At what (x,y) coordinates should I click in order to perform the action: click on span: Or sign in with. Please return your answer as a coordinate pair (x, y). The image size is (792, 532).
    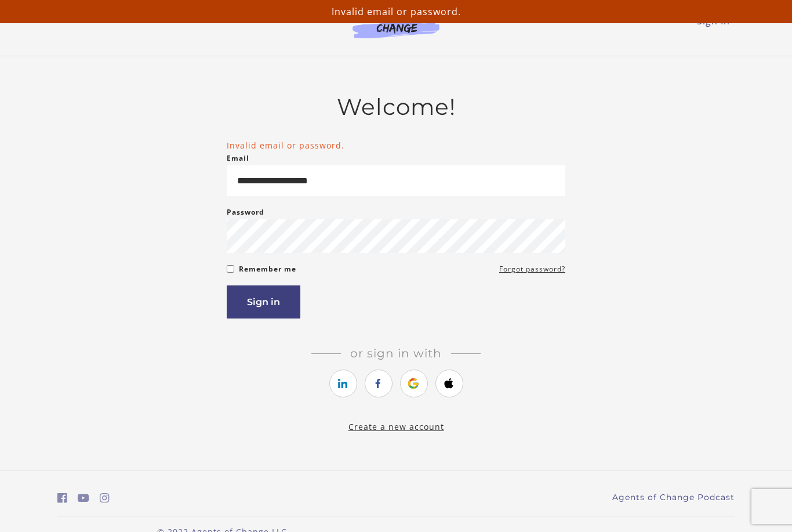
    Looking at the image, I should click on (396, 353).